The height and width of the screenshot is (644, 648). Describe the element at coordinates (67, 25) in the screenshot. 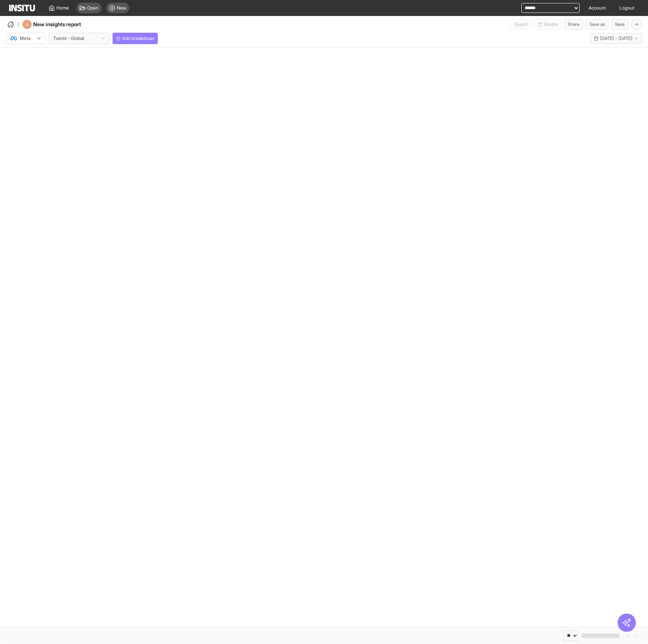

I see `h4: New insights report` at that location.